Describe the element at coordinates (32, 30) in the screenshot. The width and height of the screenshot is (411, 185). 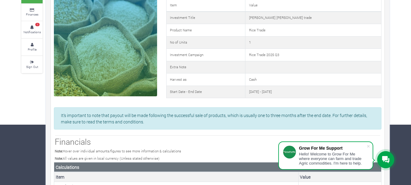
I see `a: 9 Notifications` at that location.